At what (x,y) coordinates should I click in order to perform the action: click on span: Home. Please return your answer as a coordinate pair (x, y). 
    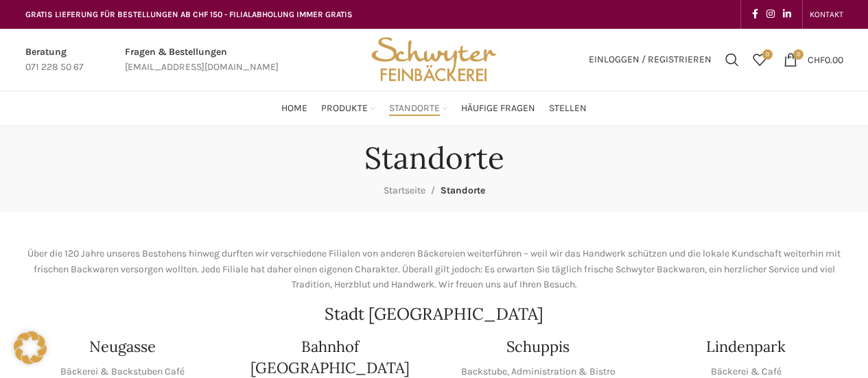
    Looking at the image, I should click on (295, 108).